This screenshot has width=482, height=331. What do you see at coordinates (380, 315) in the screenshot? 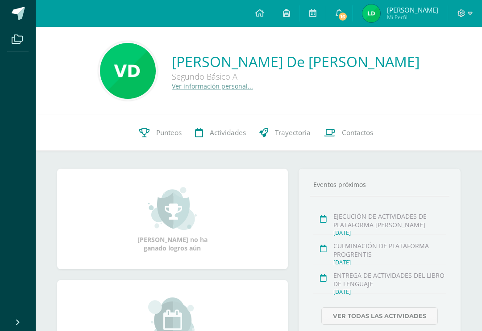
I see `a: Ver todas las actividades` at bounding box center [380, 315].